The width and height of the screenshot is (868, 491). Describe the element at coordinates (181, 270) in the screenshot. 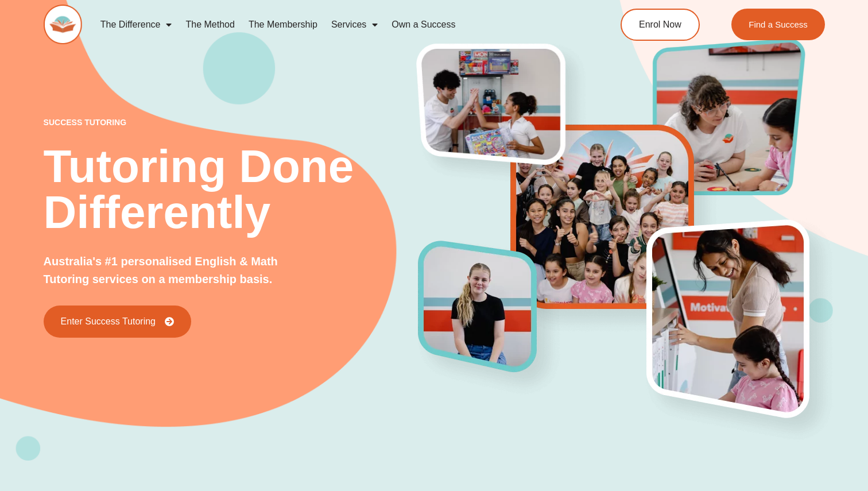

I see `p: Australia's #1 personalised English & Math Tutoring services on a membership basis.` at that location.